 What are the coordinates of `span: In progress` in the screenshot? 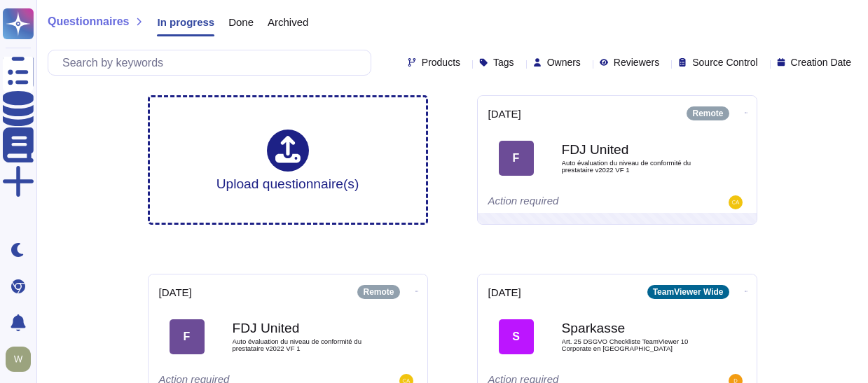 It's located at (186, 22).